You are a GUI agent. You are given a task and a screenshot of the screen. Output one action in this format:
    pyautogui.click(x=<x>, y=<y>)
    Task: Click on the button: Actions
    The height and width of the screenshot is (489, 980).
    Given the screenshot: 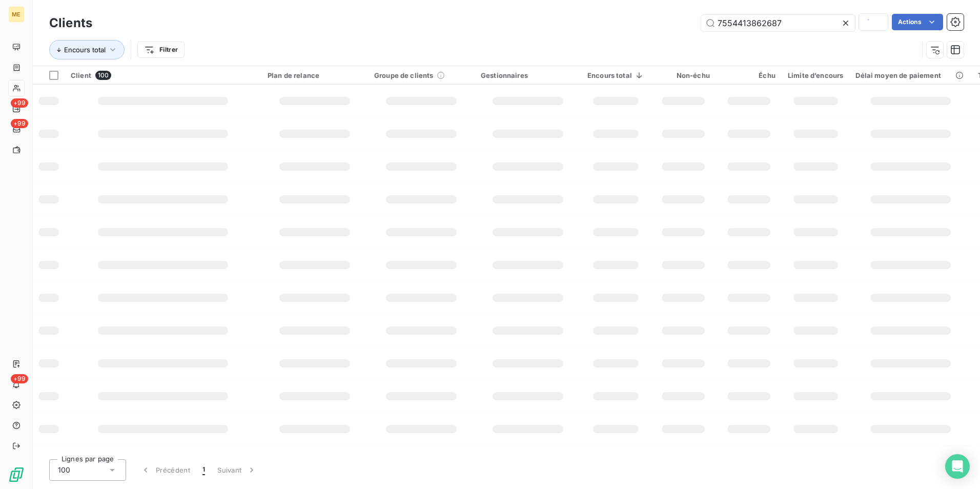 What is the action you would take?
    pyautogui.click(x=918, y=22)
    